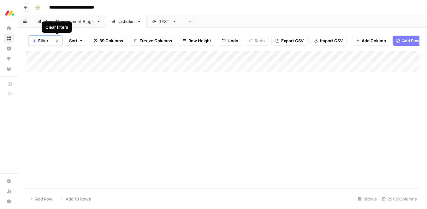 The height and width of the screenshot is (209, 427). What do you see at coordinates (371, 41) in the screenshot?
I see `button: Add Column` at bounding box center [371, 41].